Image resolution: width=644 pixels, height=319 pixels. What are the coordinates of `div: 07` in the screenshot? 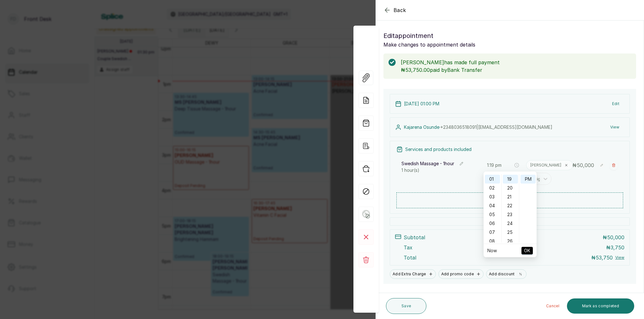 It's located at (492, 232).